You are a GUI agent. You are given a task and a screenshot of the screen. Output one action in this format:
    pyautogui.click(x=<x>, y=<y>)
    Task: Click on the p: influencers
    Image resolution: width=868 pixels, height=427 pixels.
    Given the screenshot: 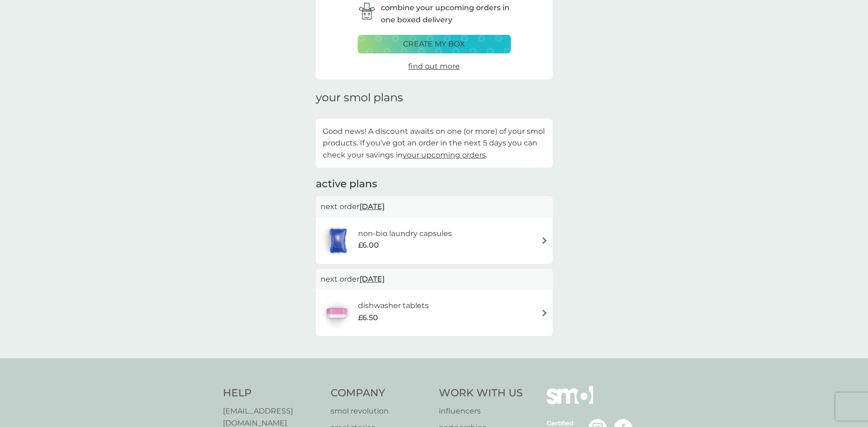 What is the action you would take?
    pyautogui.click(x=481, y=411)
    